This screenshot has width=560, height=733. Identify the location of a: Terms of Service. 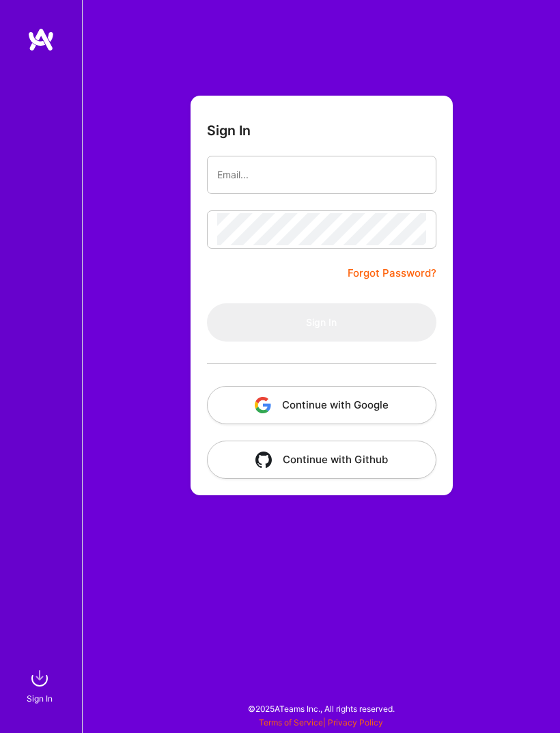
(291, 722).